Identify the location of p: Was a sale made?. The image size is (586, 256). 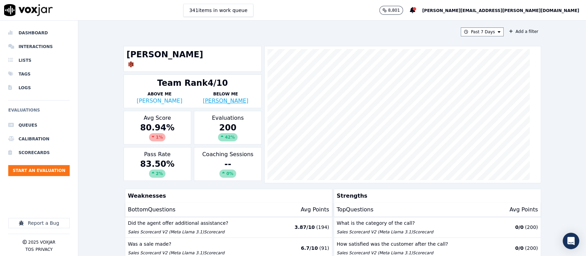
(204, 244).